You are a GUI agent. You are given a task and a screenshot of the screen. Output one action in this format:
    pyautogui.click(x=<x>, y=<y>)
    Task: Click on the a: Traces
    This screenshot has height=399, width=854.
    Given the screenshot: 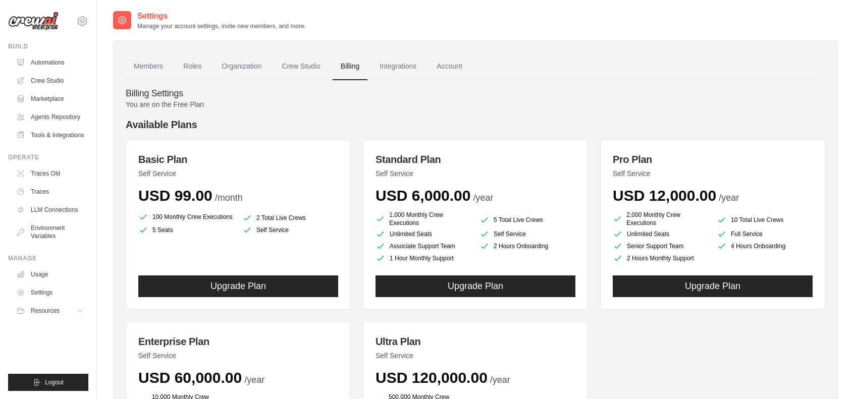 What is the action you would take?
    pyautogui.click(x=50, y=192)
    